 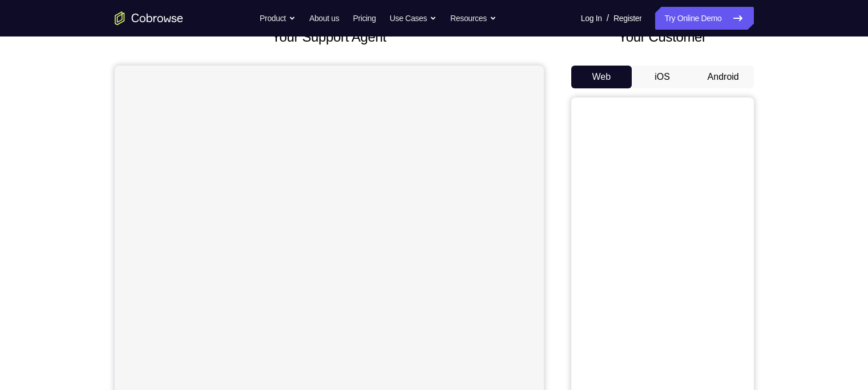 I want to click on a: Pricing, so click(x=364, y=18).